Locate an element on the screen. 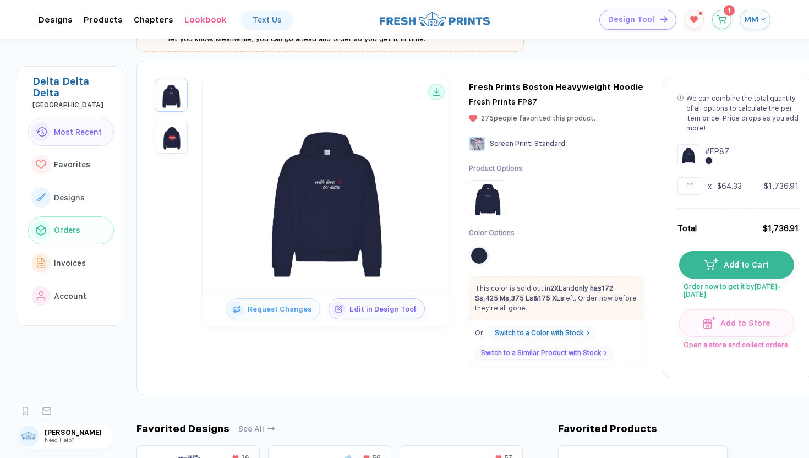  span: Standard is located at coordinates (550, 144).